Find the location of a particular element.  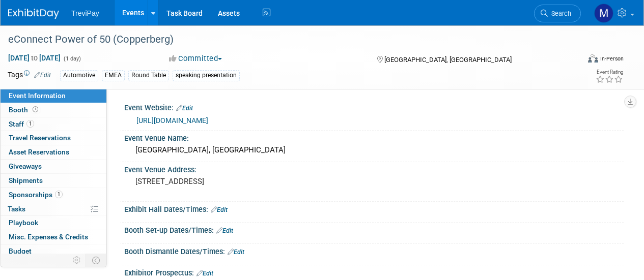

span: Sponsorships is located at coordinates (36, 195).